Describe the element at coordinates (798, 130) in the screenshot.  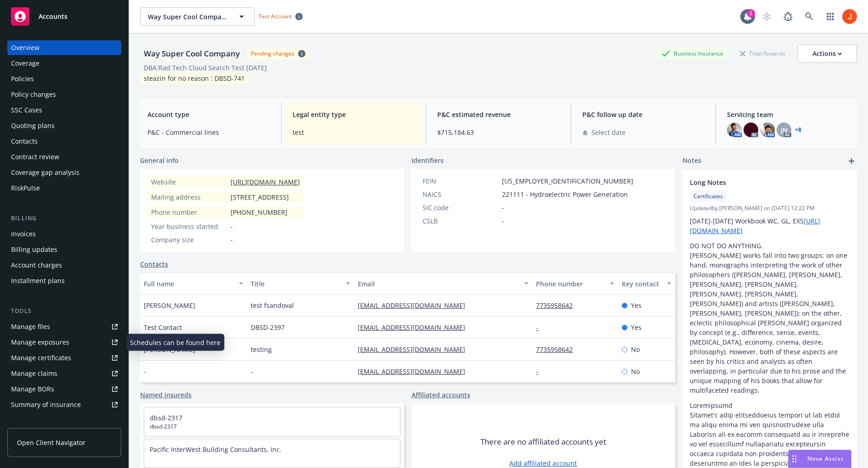
I see `a: +8` at that location.